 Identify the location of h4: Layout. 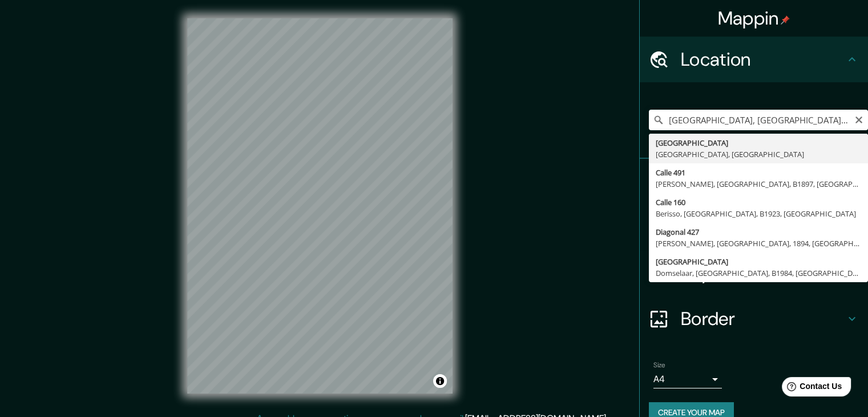
(763, 273).